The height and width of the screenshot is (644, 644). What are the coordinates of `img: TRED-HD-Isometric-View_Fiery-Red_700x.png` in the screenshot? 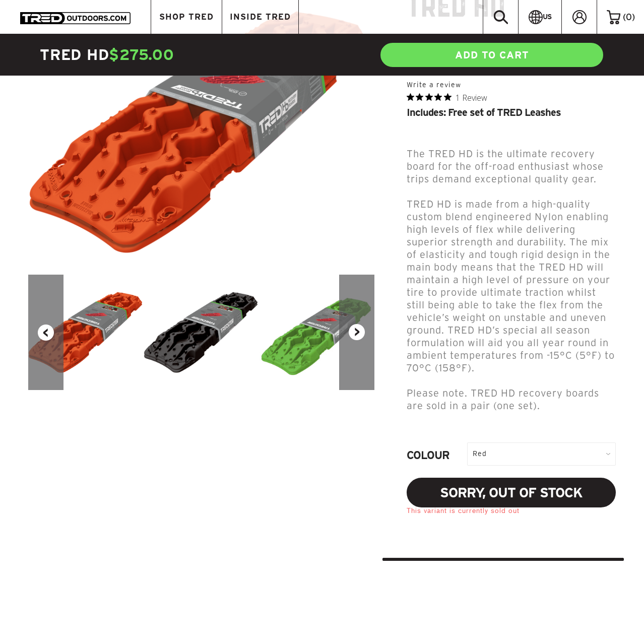 It's located at (201, 132).